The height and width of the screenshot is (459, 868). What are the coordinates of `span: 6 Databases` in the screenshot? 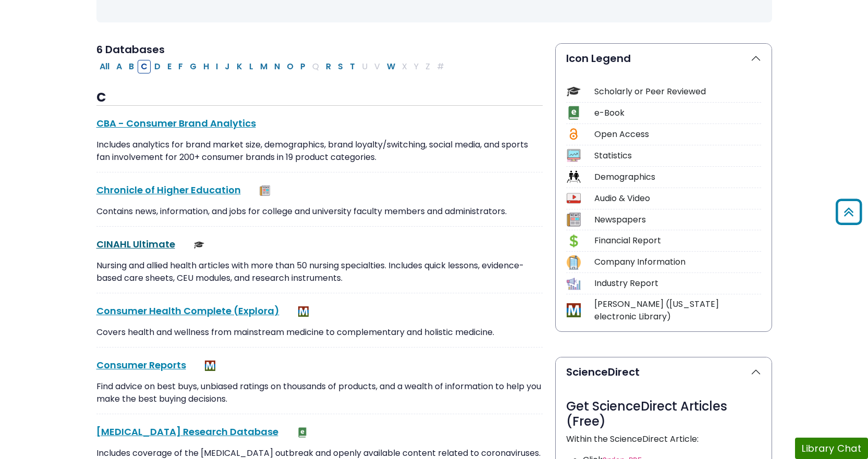 It's located at (130, 49).